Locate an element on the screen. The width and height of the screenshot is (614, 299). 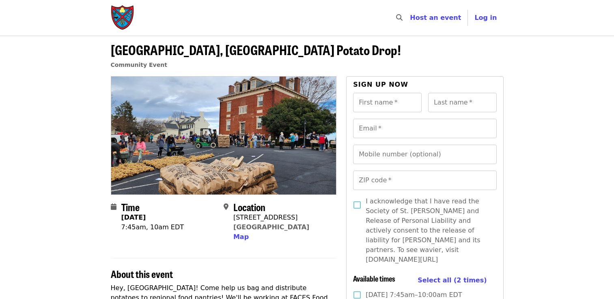
button: Log in is located at coordinates (485, 18).